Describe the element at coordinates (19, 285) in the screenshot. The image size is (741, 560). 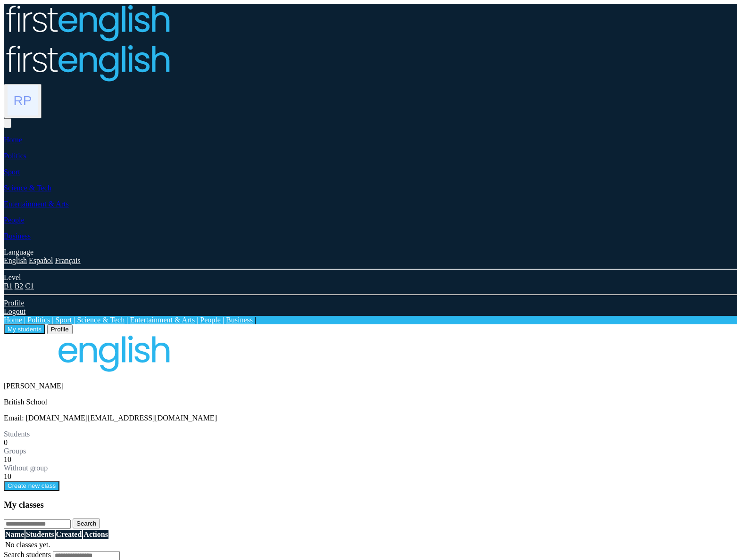
I see `a: B2` at that location.